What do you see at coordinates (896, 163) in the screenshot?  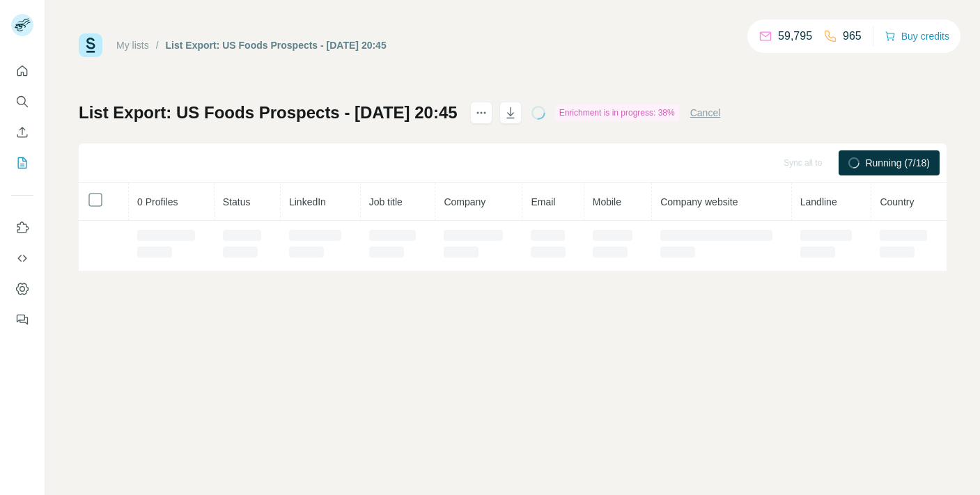 I see `span: Running (7/18)` at bounding box center [896, 163].